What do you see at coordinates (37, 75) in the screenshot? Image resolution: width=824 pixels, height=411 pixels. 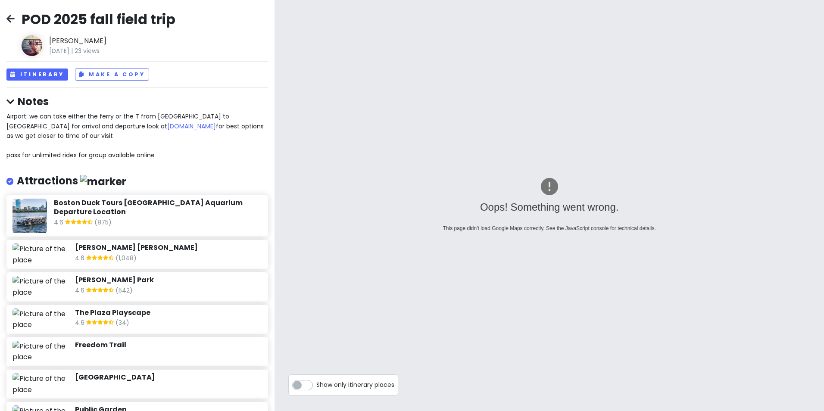 I see `button: Itinerary` at bounding box center [37, 75].